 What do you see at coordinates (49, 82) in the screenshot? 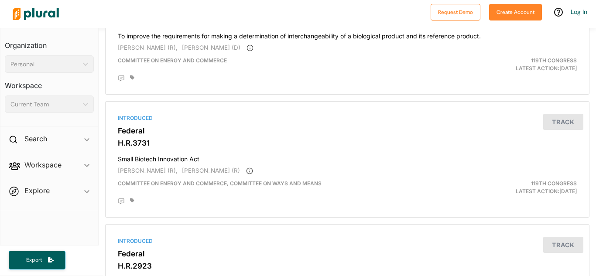
I see `h3: Workspace` at bounding box center [49, 82].